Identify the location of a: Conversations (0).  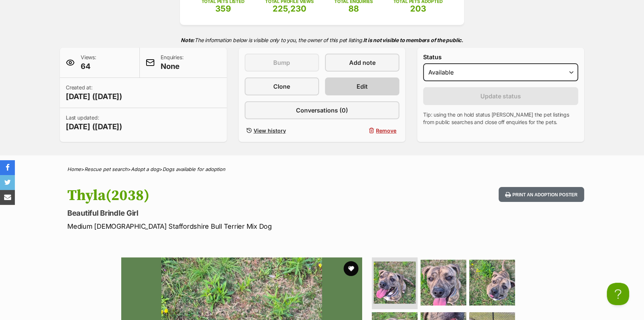
(322, 110).